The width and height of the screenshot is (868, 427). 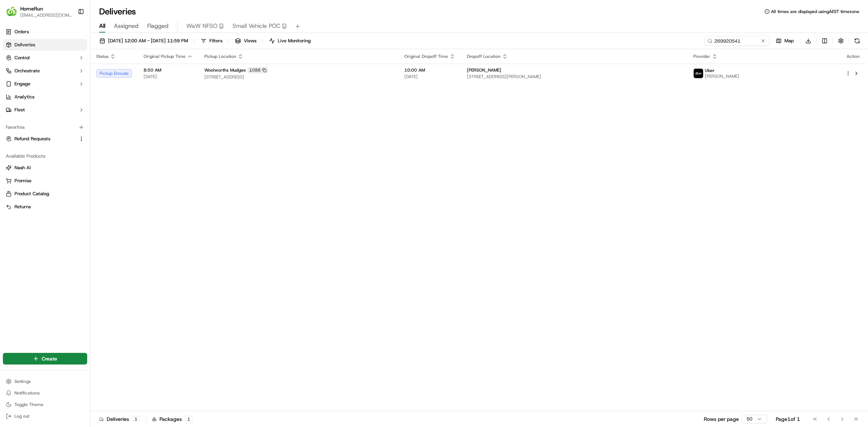 What do you see at coordinates (290, 41) in the screenshot?
I see `button: Live Monitoring` at bounding box center [290, 41].